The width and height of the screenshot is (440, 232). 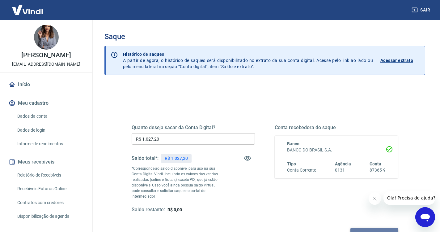 What do you see at coordinates (50, 116) in the screenshot?
I see `a: Dados da conta` at bounding box center [50, 116].